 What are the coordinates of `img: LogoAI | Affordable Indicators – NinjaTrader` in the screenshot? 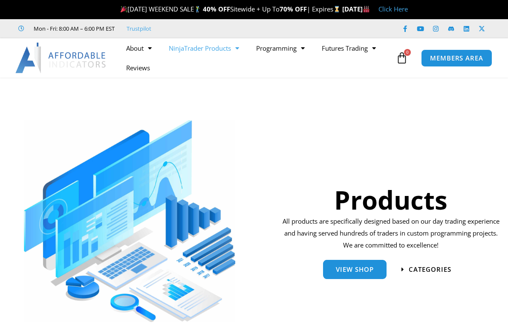 It's located at (61, 58).